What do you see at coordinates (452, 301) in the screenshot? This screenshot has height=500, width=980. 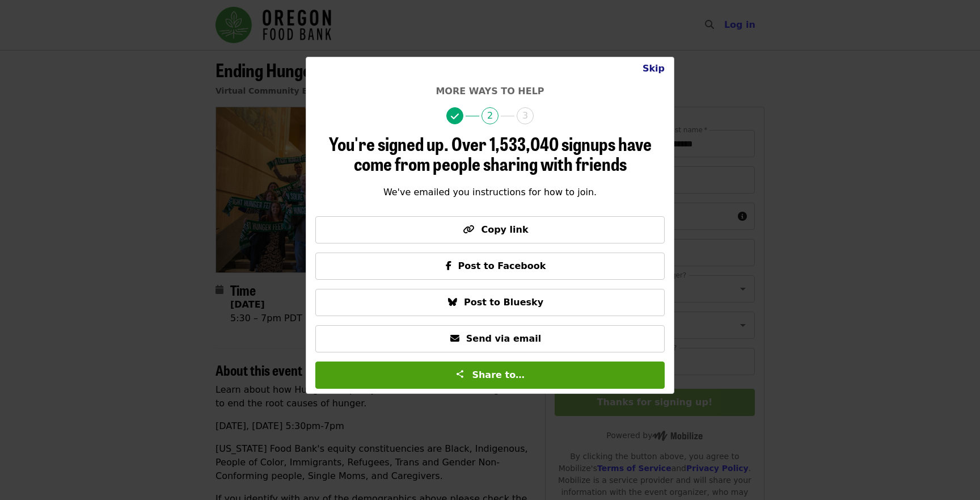 I see `i: bluesky icon` at bounding box center [452, 301].